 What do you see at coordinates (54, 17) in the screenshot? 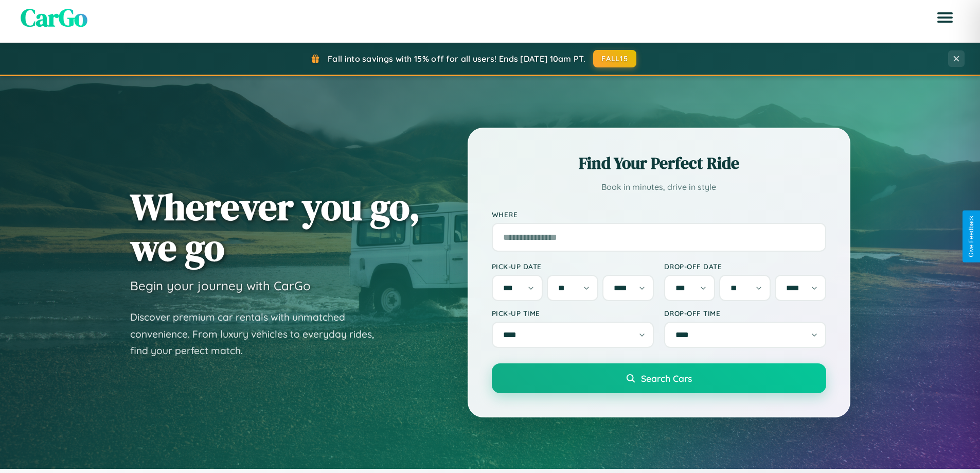
I see `span: CarGo` at bounding box center [54, 17].